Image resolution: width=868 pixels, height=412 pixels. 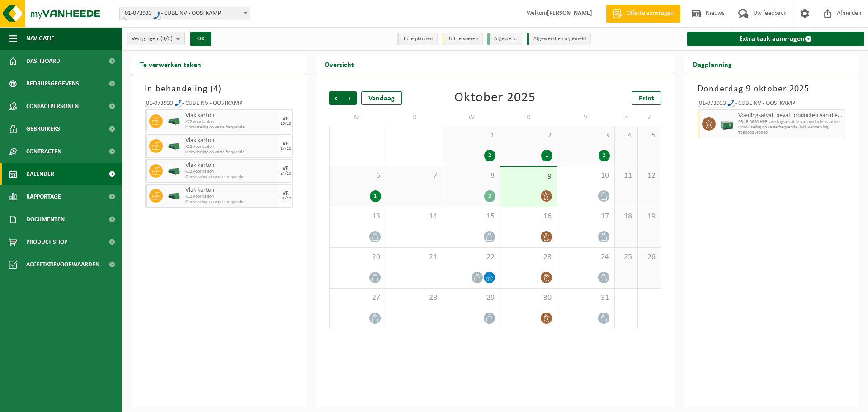 What do you see at coordinates (471, 298) in the screenshot?
I see `span: 29` at bounding box center [471, 298].